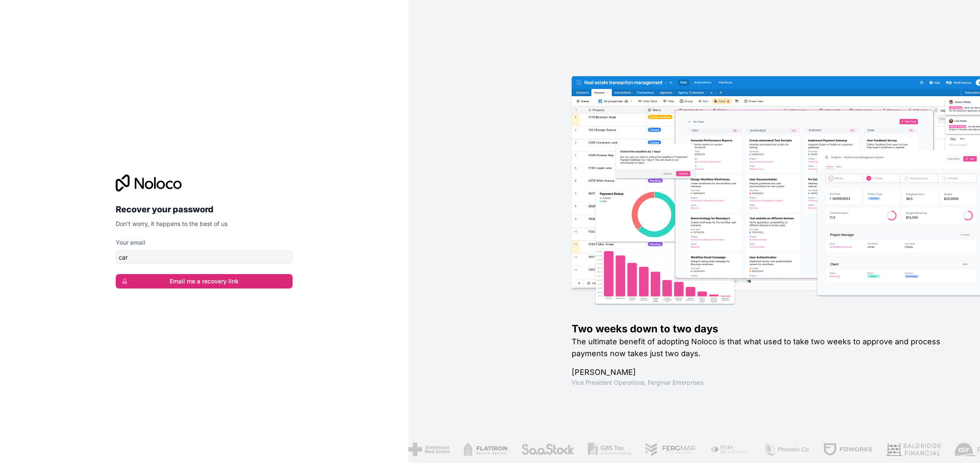 Image resolution: width=980 pixels, height=463 pixels. I want to click on p: Don't worry, it happens to the best of us, so click(204, 224).